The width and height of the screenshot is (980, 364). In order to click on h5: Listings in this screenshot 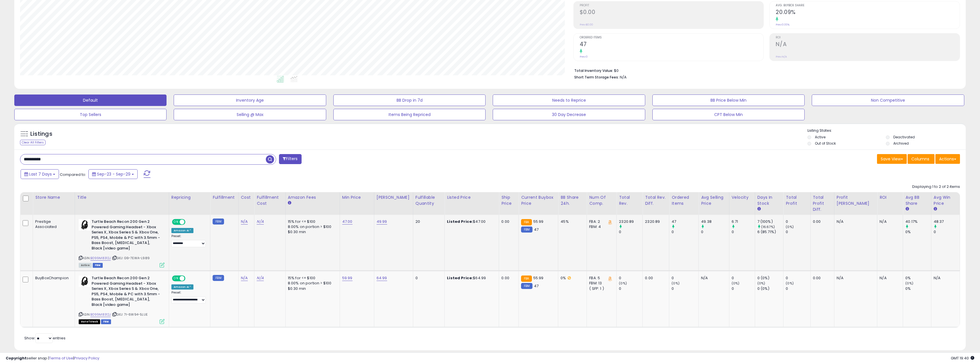, I will do `click(41, 134)`.